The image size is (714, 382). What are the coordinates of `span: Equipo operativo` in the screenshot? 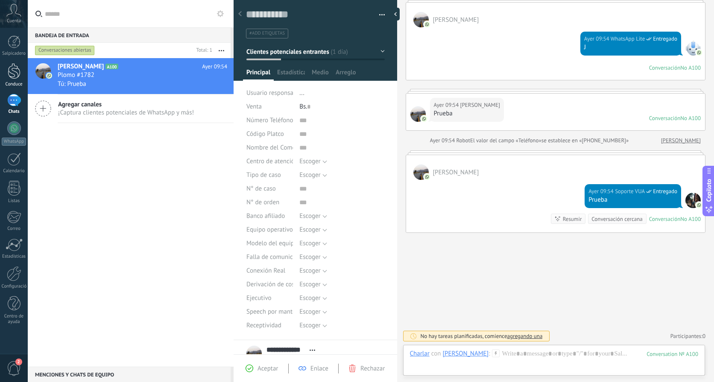 It's located at (269, 229).